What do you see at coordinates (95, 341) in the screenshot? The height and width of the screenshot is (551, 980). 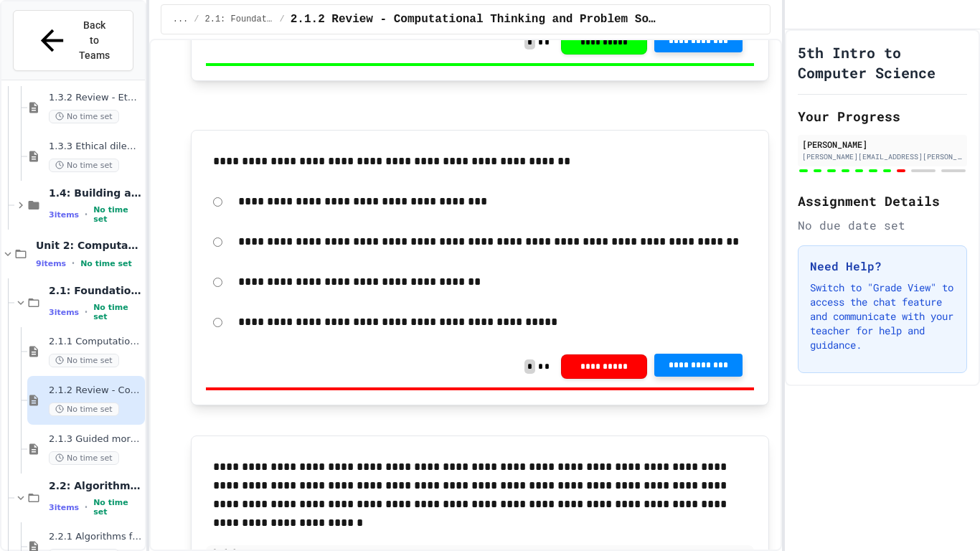 I see `span: 2.1.1 Computational Thinking and Problem Solving` at bounding box center [95, 341].